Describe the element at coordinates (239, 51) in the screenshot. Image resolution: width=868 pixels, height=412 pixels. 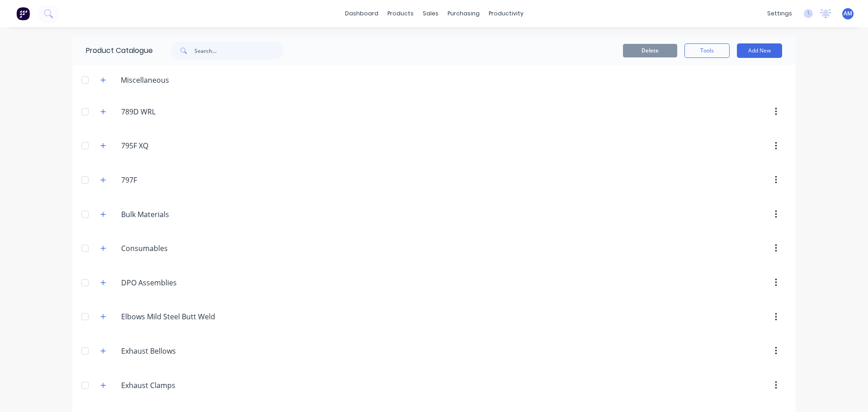
I see `input: Search...` at that location.